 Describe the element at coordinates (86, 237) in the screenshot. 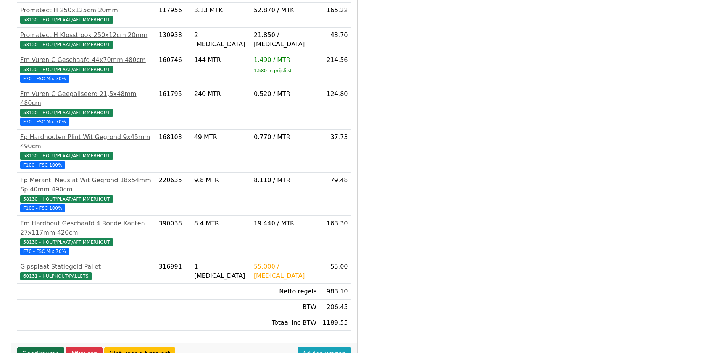

I see `a: Fm Hardhout Geschaafd 4 Ronde Kanten 27x117mm 420cm58130 - HOUT/PLAAT/AFTIMMERHOUT F70 - FSC Mix 70%` at that location.